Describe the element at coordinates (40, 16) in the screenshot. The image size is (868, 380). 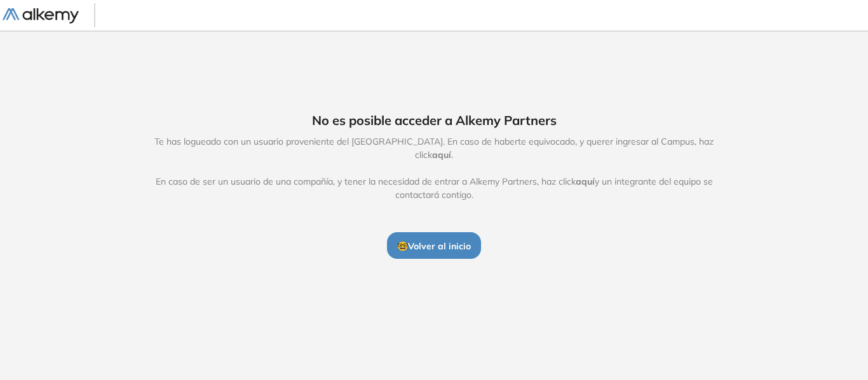
I see `img: Logo` at that location.